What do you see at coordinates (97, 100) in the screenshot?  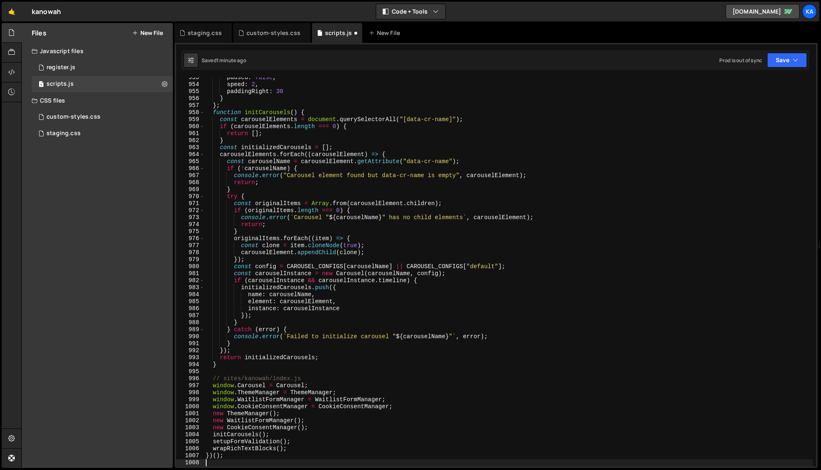 I see `div: CSS files` at bounding box center [97, 100].